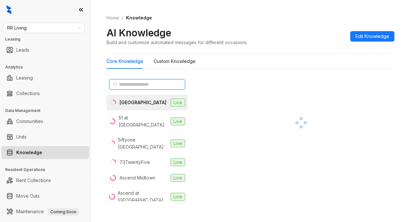  I want to click on button: Edit Knowledge, so click(372, 36).